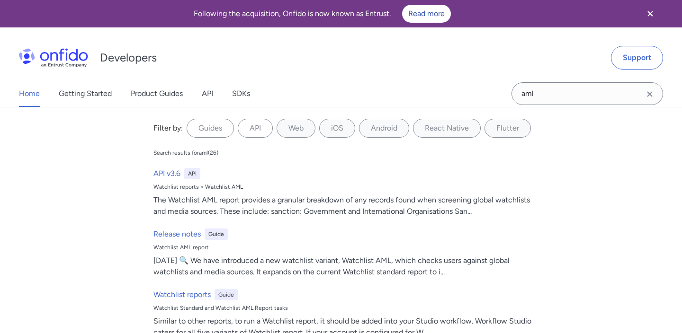 The height and width of the screenshot is (333, 682). What do you see at coordinates (255, 128) in the screenshot?
I see `label: API` at bounding box center [255, 128].